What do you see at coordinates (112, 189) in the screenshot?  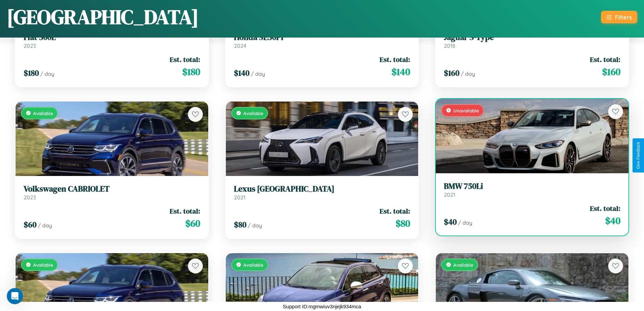 I see `h3: Volkswagen CABRIOLET` at bounding box center [112, 189].